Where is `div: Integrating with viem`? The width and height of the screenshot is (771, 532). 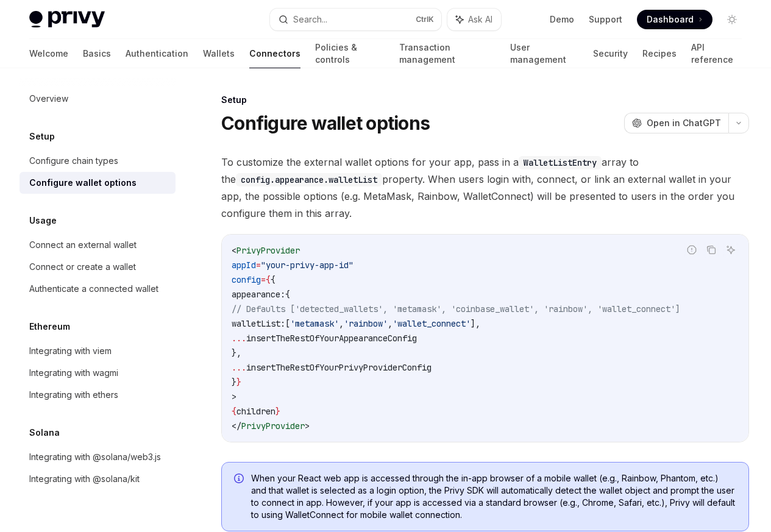
div: Integrating with viem is located at coordinates (70, 351).